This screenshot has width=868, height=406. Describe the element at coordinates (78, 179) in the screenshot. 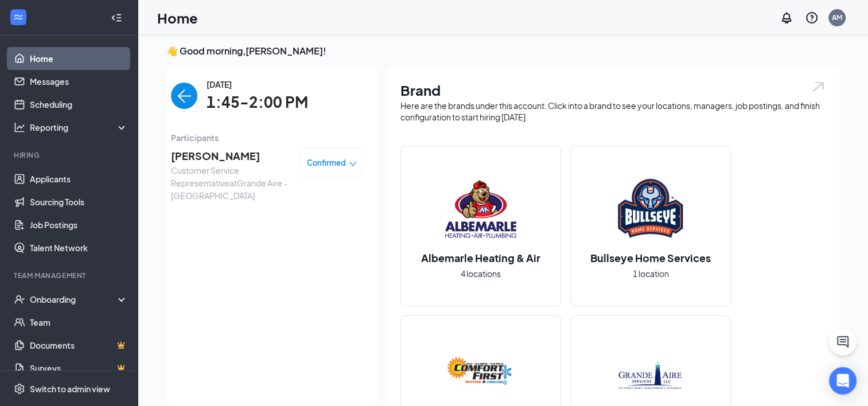

I see `a: Applicants` at that location.